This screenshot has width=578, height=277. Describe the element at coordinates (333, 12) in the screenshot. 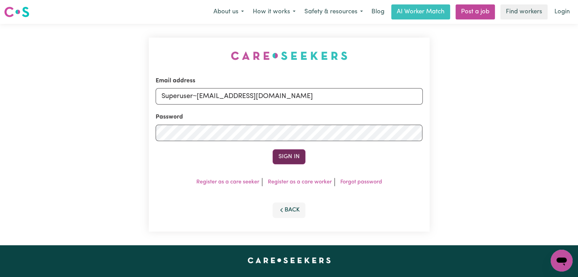

I see `button: Safety & resources` at that location.